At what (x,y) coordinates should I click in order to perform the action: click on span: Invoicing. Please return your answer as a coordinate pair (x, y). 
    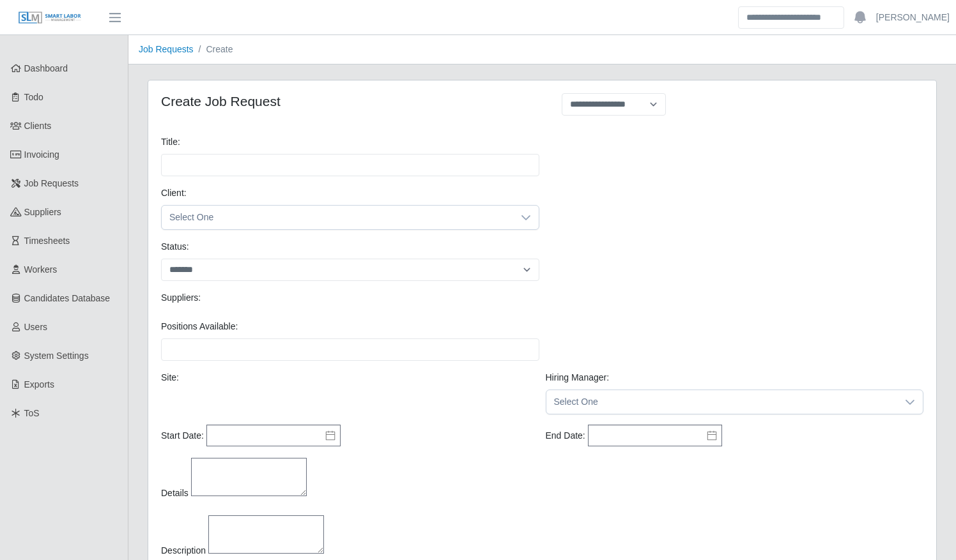
    Looking at the image, I should click on (42, 154).